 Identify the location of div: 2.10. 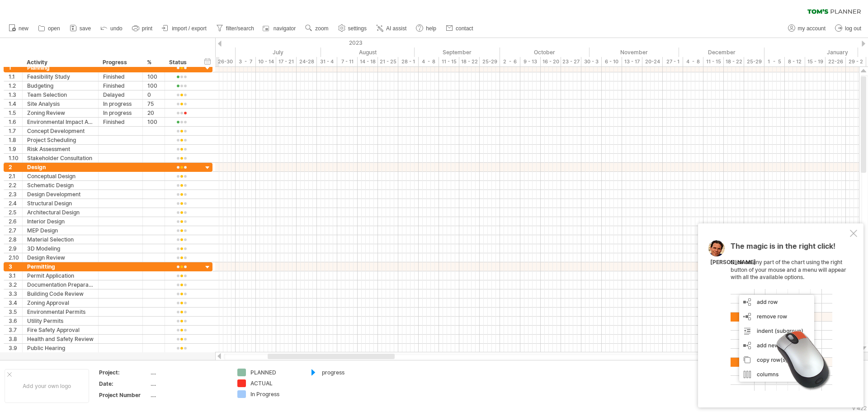
(15, 257).